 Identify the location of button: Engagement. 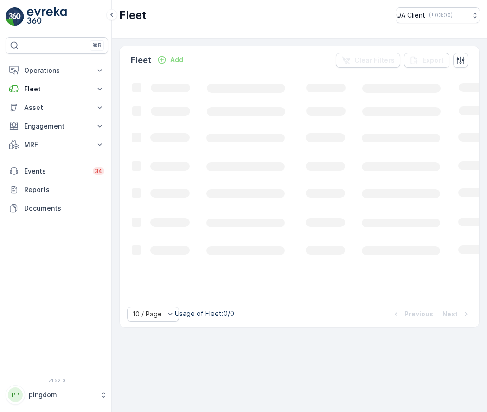
(57, 126).